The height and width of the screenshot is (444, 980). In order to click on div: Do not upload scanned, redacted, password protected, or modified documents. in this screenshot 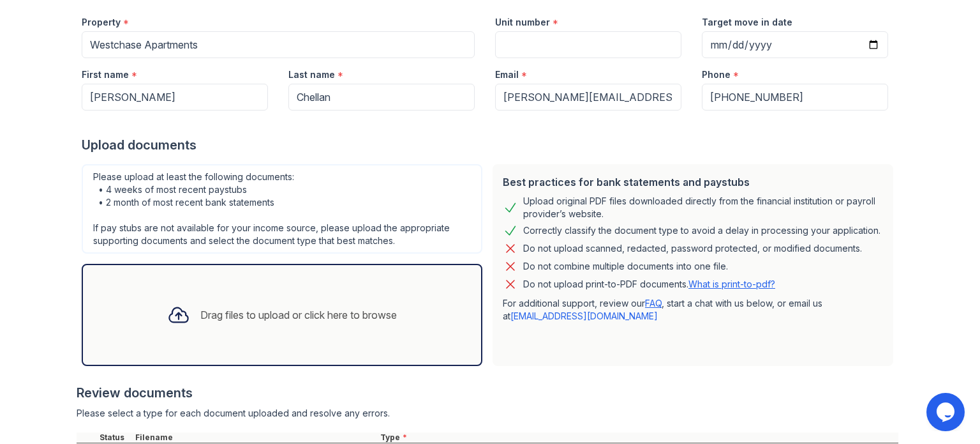, I will do `click(692, 248)`.